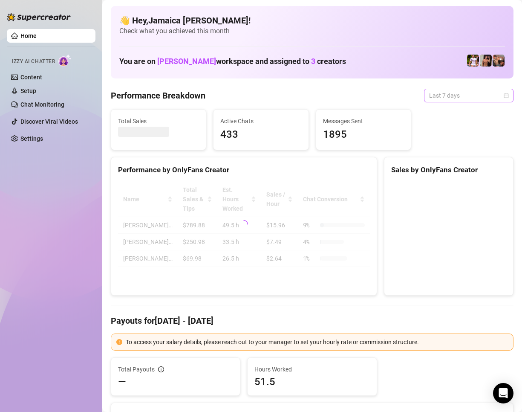 The height and width of the screenshot is (412, 522). What do you see at coordinates (31, 77) in the screenshot?
I see `a: Content` at bounding box center [31, 77].